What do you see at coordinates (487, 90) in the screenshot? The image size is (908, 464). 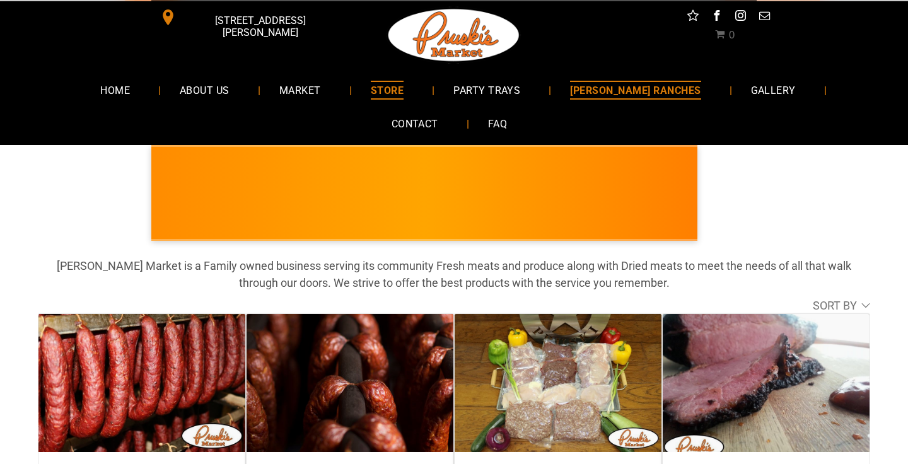 I see `a: PARTY TRAYS` at bounding box center [487, 90].